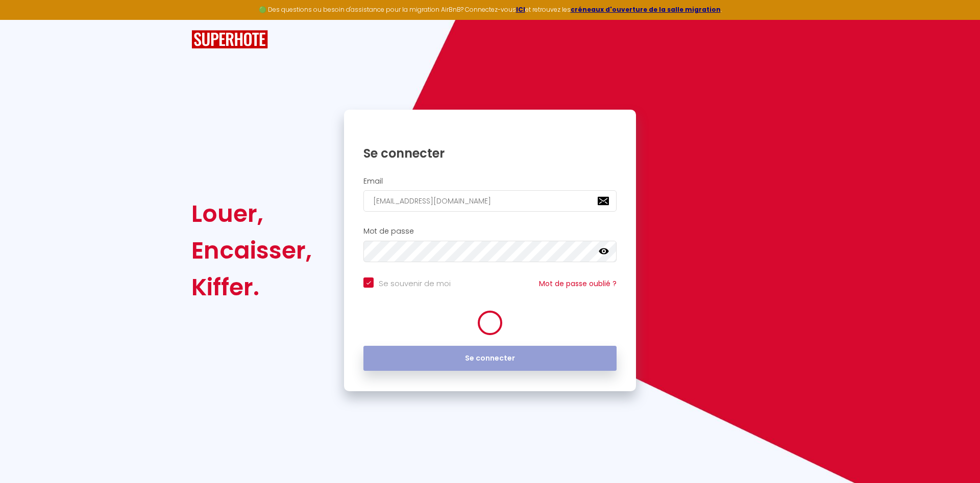  What do you see at coordinates (490, 359) in the screenshot?
I see `button: Se connecter` at bounding box center [490, 359].